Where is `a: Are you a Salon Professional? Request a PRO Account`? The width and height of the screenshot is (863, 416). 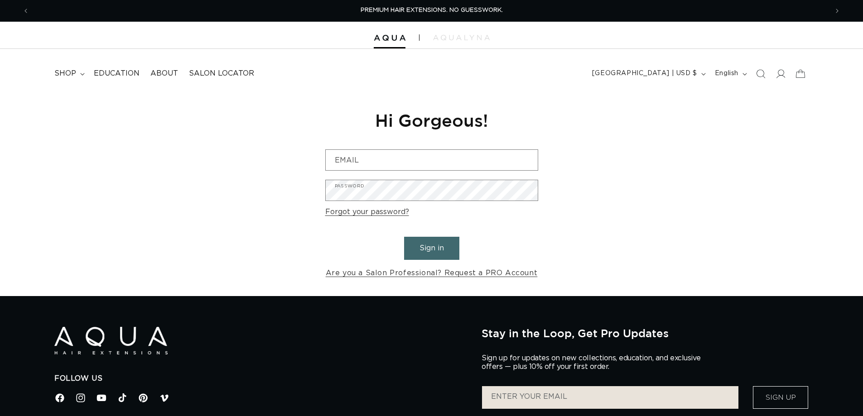 a: Are you a Salon Professional? Request a PRO Account is located at coordinates (432, 273).